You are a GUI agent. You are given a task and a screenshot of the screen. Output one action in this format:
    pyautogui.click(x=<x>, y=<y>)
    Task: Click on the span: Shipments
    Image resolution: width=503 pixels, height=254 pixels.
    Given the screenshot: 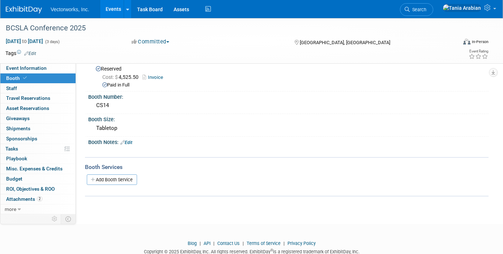 What is the action you would take?
    pyautogui.click(x=18, y=128)
    